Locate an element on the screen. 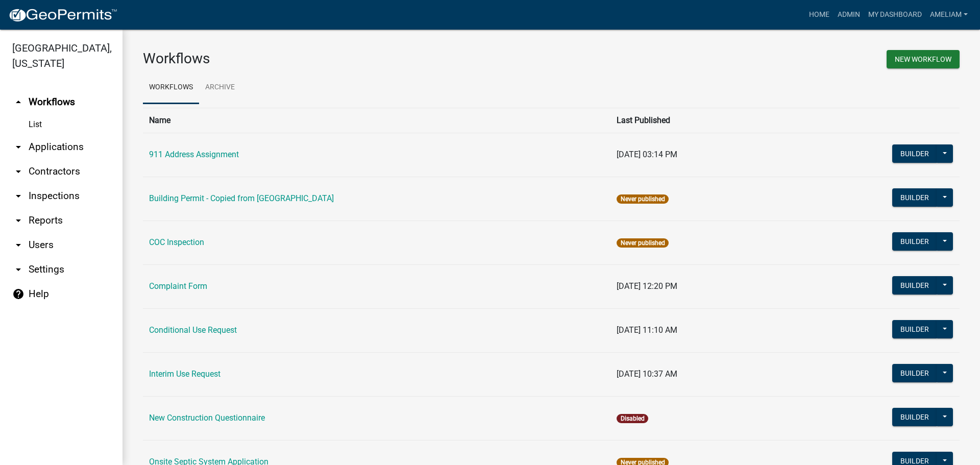 Image resolution: width=980 pixels, height=465 pixels. a: Complaint Form is located at coordinates (178, 286).